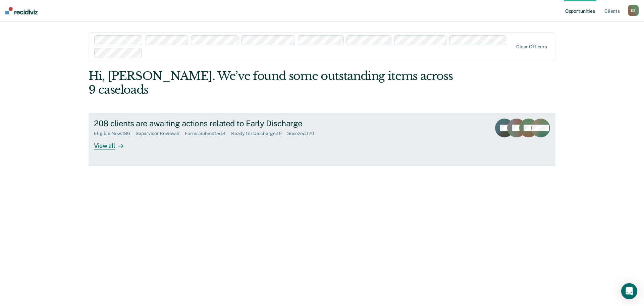  What do you see at coordinates (630, 291) in the screenshot?
I see `div: Open Intercom Messenger` at bounding box center [630, 291].